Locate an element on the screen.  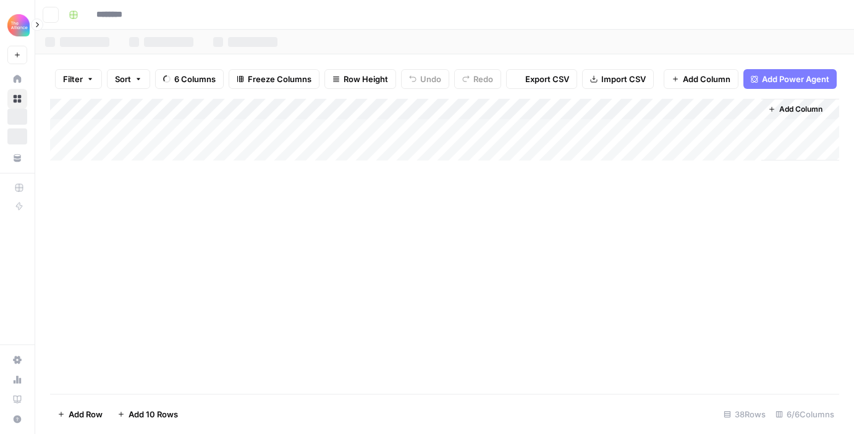
button: Row Height is located at coordinates (360, 79).